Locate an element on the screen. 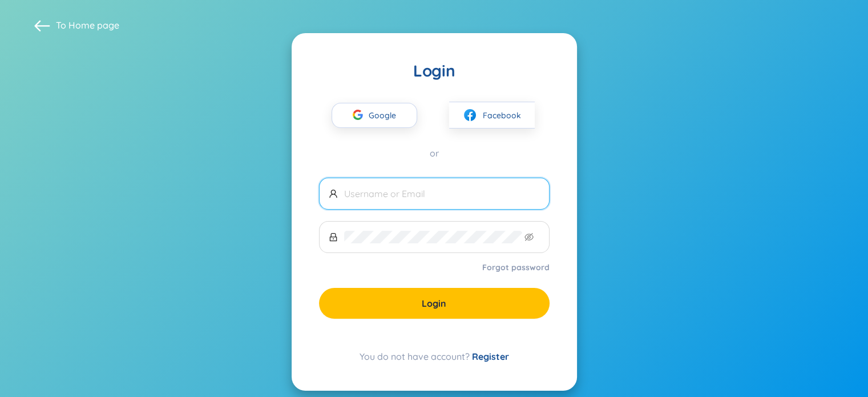  button: facebookFacebook is located at coordinates (492, 115).